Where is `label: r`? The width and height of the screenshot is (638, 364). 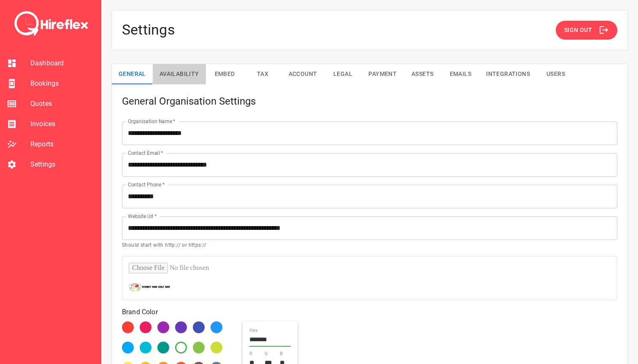 label: r is located at coordinates (251, 354).